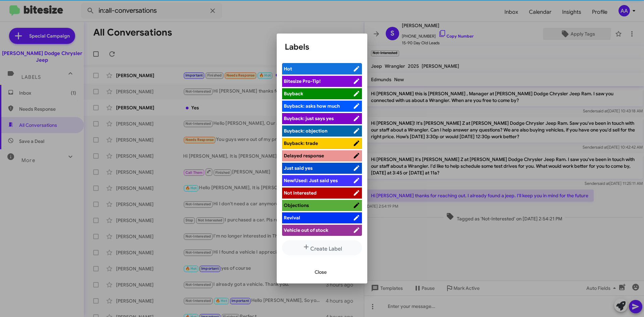 This screenshot has height=317, width=644. Describe the element at coordinates (322, 47) in the screenshot. I see `h1: Labels` at that location.